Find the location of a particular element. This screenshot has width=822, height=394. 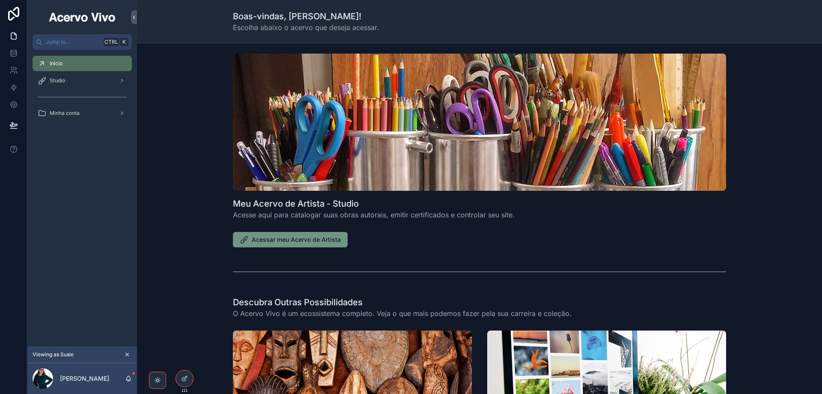

img: App logo is located at coordinates (82, 17).